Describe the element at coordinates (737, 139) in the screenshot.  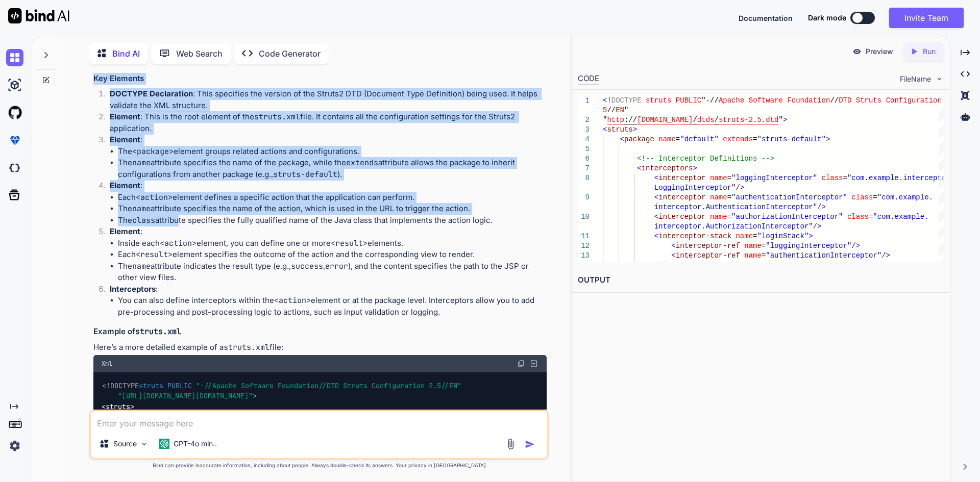
I see `span: extends` at that location.